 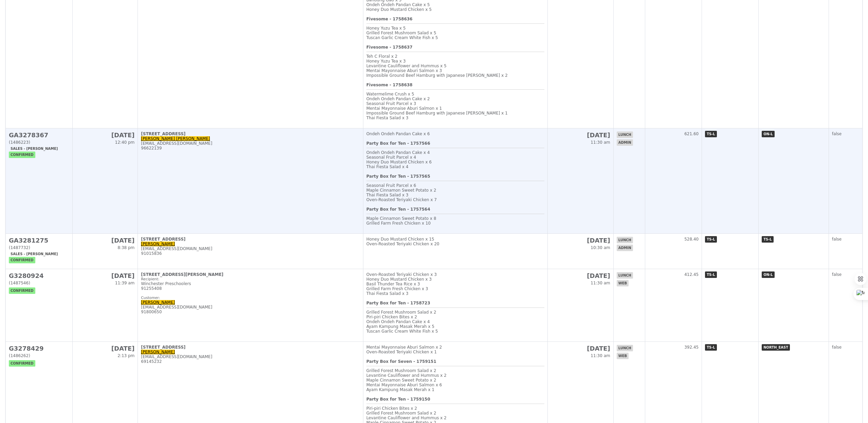 What do you see at coordinates (406, 418) in the screenshot?
I see `span: Levantine Cauliflower and Hummus x 2` at bounding box center [406, 418].